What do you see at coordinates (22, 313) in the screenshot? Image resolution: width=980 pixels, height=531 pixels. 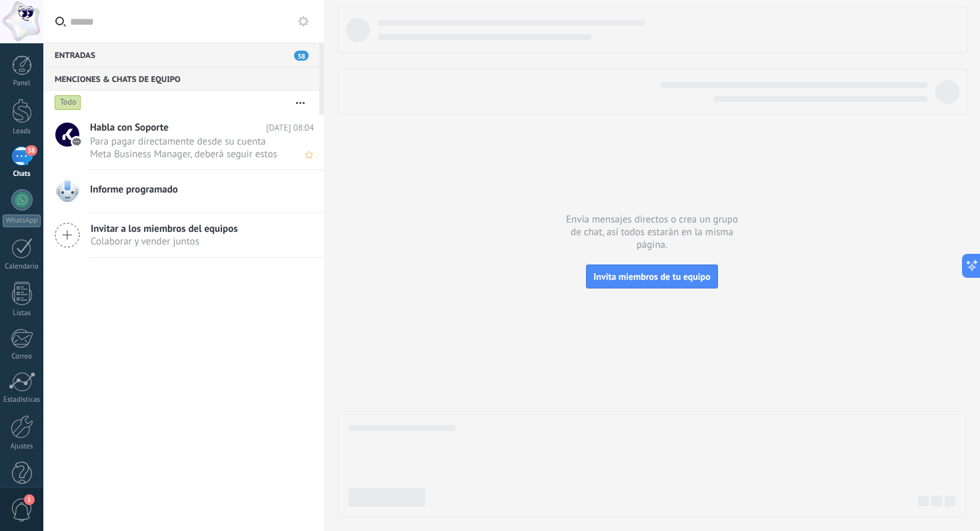 I see `div: Listas` at bounding box center [22, 313].